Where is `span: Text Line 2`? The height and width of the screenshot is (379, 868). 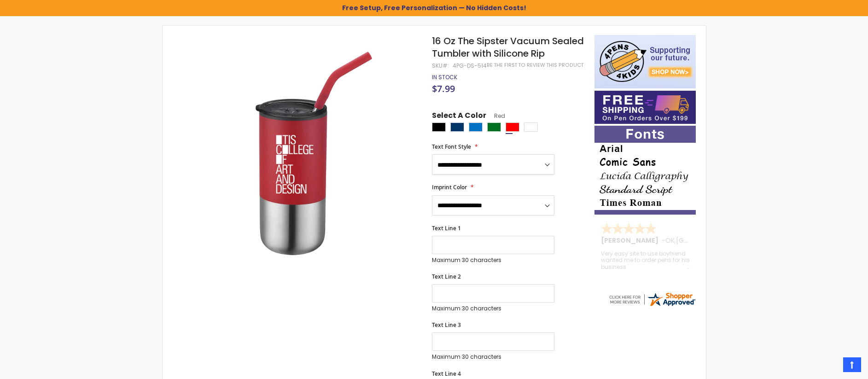
span: Text Line 2 is located at coordinates (446, 276).